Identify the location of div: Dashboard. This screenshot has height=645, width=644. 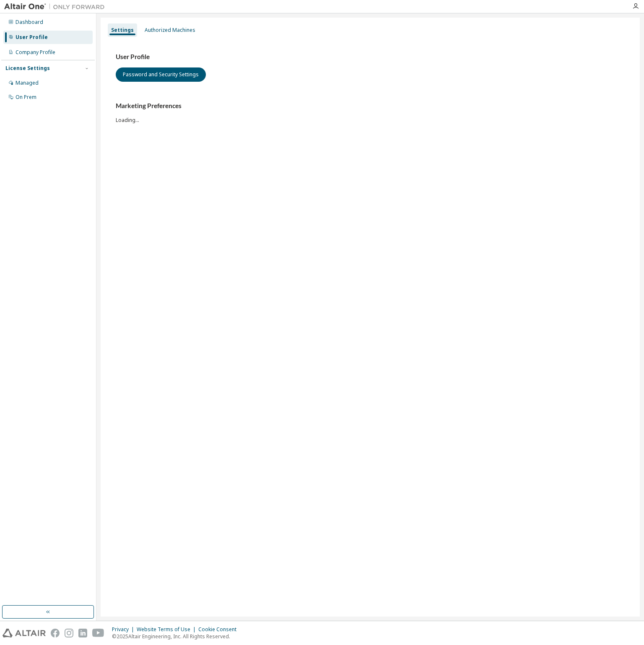
(29, 22).